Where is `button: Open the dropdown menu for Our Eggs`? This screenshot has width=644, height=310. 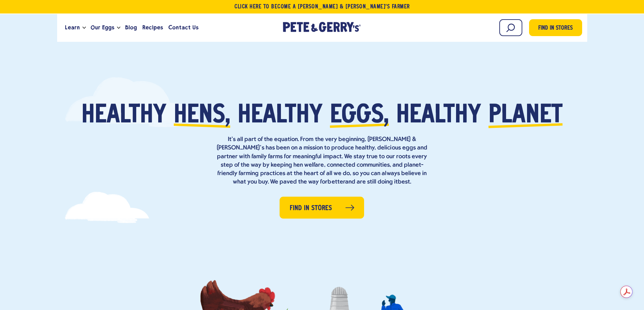
button: Open the dropdown menu for Our Eggs is located at coordinates (119, 28).